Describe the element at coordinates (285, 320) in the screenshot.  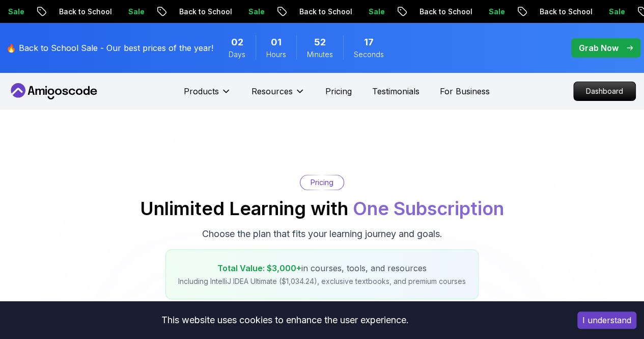
I see `div: This website uses cookies to enhance the user experience.` at that location.